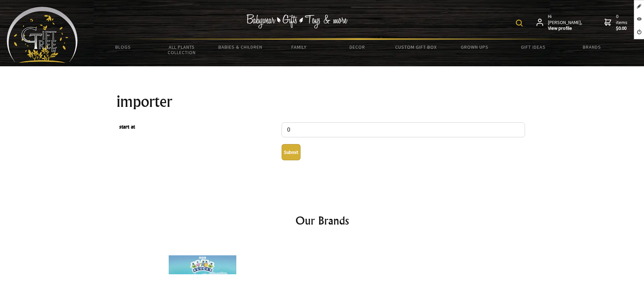 The width and height of the screenshot is (644, 302). What do you see at coordinates (181, 50) in the screenshot?
I see `a: All Plants Collection` at bounding box center [181, 50].